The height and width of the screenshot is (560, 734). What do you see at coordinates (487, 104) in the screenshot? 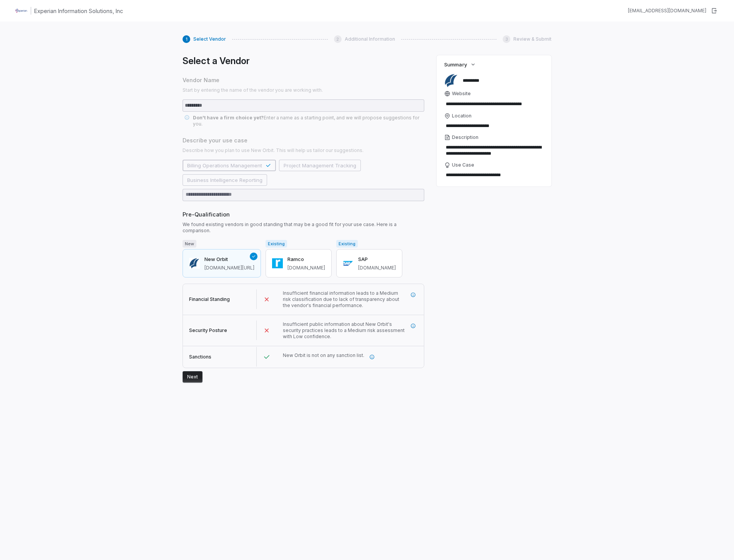
I see `input: Website` at bounding box center [487, 104].